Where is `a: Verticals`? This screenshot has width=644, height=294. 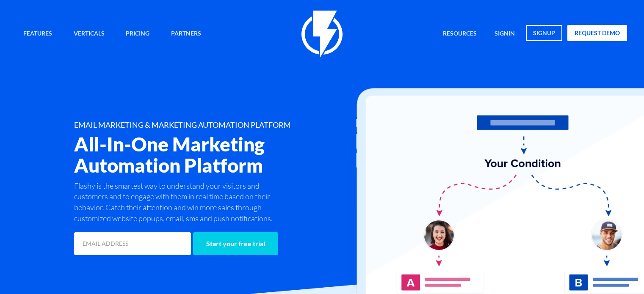 a: Verticals is located at coordinates (89, 34).